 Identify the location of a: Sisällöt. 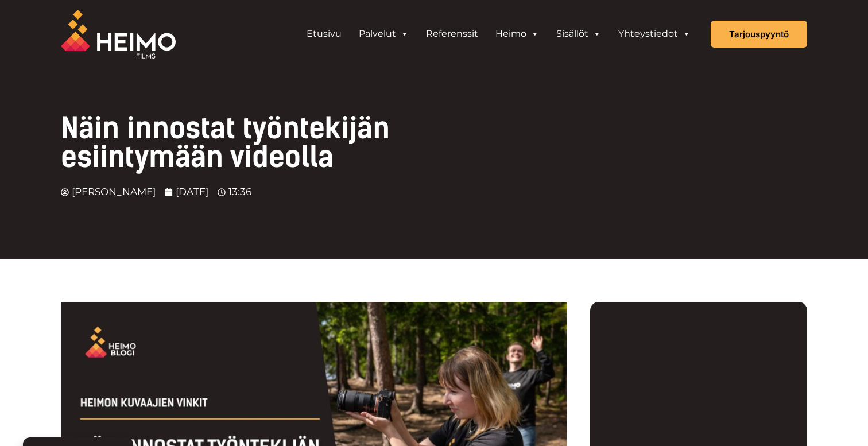
(578, 34).